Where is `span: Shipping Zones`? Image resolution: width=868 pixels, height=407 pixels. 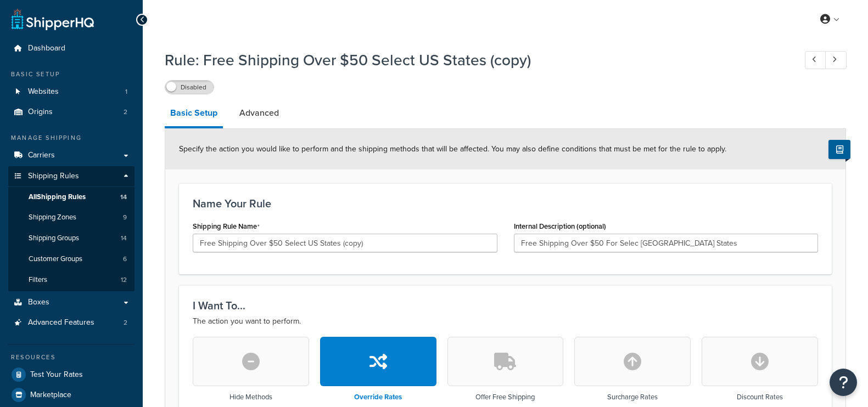
span: Shipping Zones is located at coordinates (52, 217).